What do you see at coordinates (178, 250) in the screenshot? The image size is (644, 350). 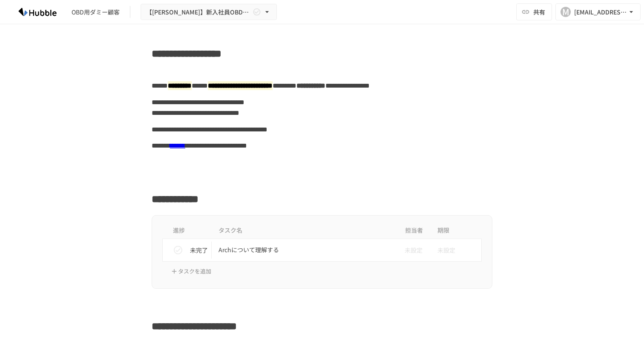 I see `button: status` at bounding box center [178, 250].